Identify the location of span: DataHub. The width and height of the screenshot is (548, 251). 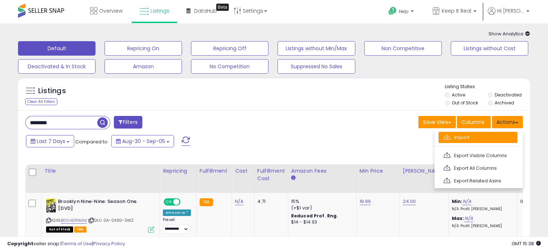
(206, 11).